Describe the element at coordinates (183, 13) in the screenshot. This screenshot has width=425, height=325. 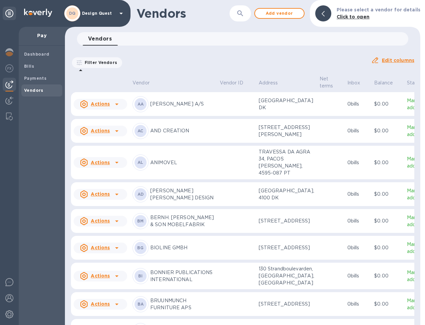
I see `h1: Vendors` at that location.